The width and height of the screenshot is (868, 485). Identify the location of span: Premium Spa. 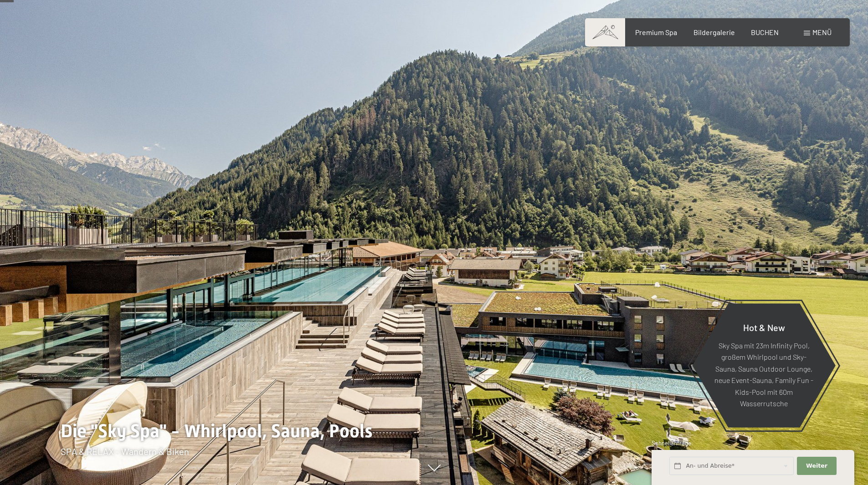
(656, 32).